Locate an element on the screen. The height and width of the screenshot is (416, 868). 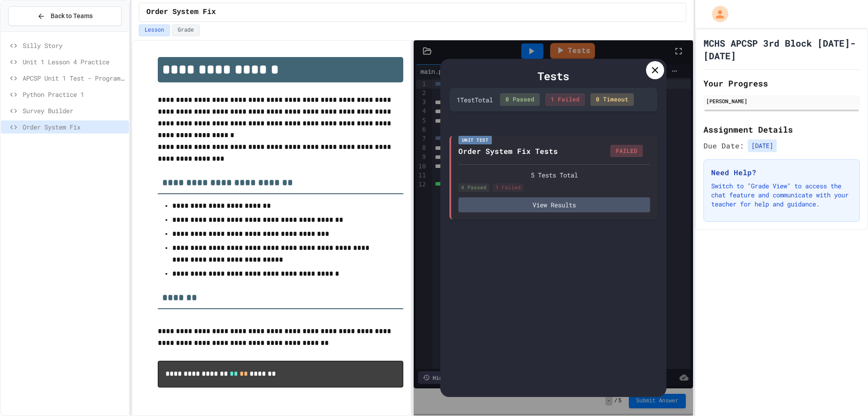
button: Back to Teams is located at coordinates (65, 16).